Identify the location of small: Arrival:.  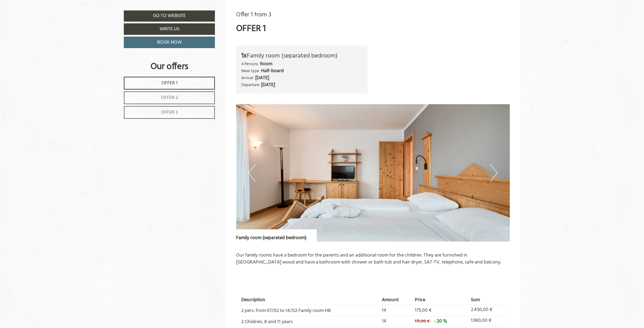
(248, 78).